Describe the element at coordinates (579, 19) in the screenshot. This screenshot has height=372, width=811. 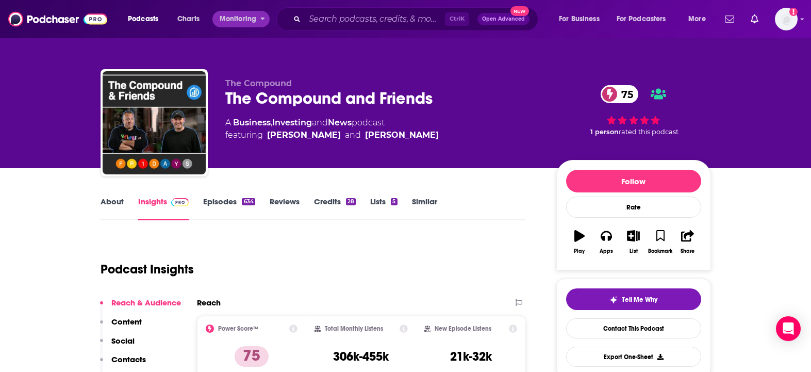
I see `span: For Business` at that location.